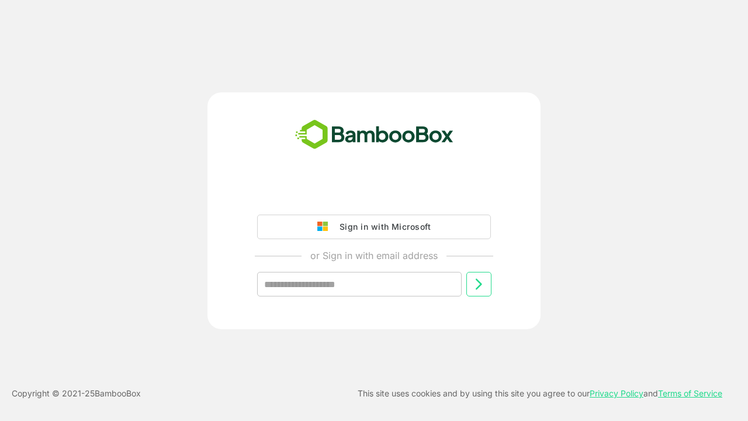  What do you see at coordinates (76, 393) in the screenshot?
I see `p: Copyright © 2021- 25 BambooBox` at bounding box center [76, 393].